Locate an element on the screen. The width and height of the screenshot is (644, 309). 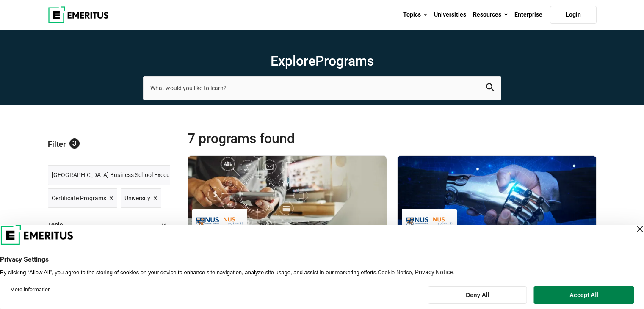
img: Human Resource Management with AI | Online Human Resources Course is located at coordinates (496, 198).